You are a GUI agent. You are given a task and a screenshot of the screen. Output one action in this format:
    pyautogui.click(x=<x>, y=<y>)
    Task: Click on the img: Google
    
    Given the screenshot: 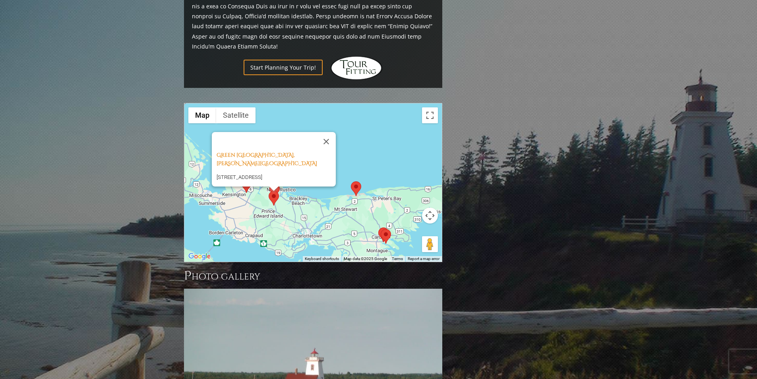 What is the action you would take?
    pyautogui.click(x=200, y=256)
    